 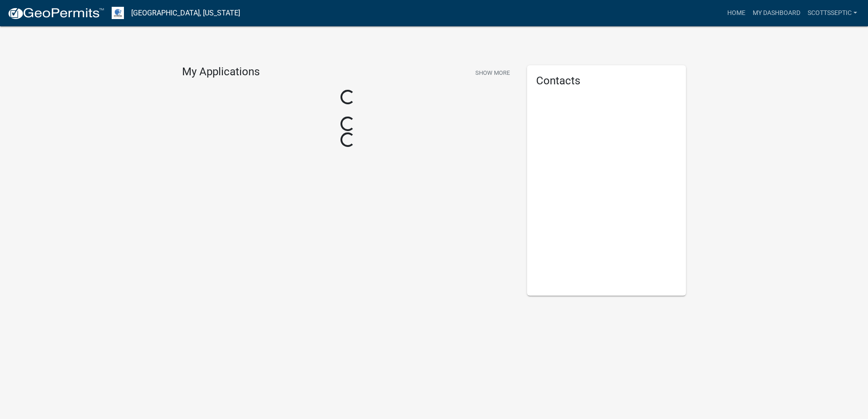 What do you see at coordinates (776, 13) in the screenshot?
I see `a: My Dashboard` at bounding box center [776, 13].